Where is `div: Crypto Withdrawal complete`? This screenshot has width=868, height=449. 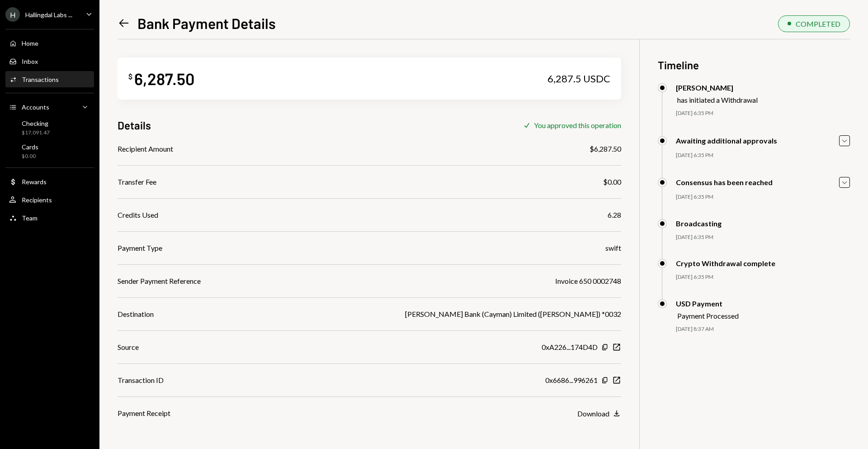 div: Crypto Withdrawal complete is located at coordinates (725, 263).